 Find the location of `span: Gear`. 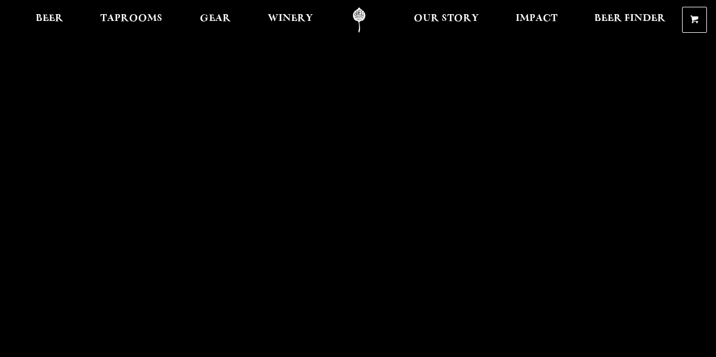

span: Gear is located at coordinates (215, 19).